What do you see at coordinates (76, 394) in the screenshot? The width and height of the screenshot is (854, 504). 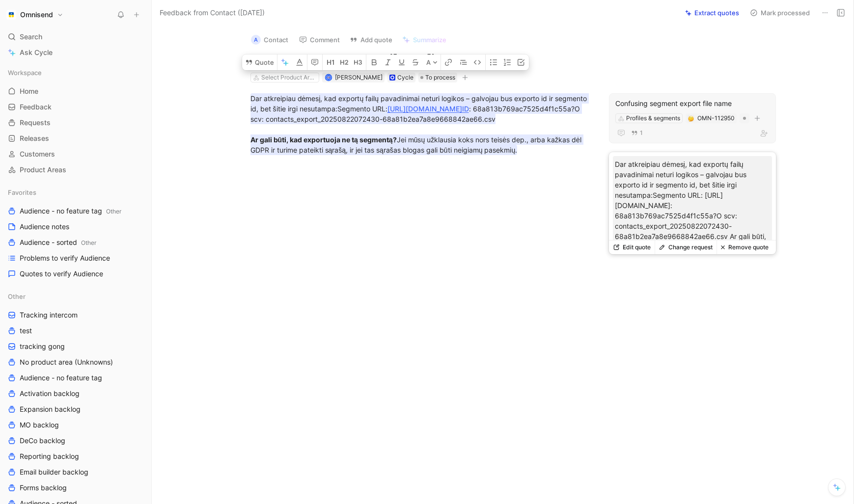 I see `a: Activation backlog` at bounding box center [76, 394].